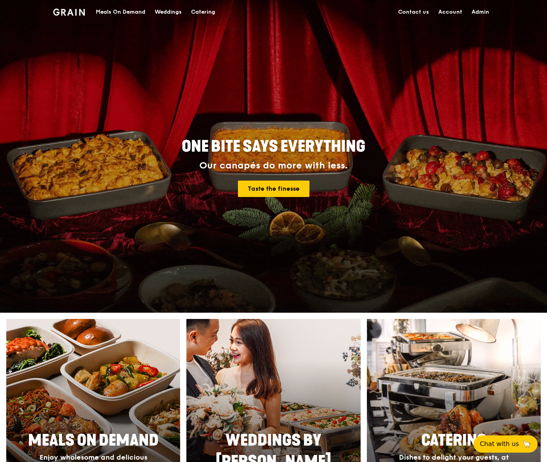 This screenshot has height=462, width=547. I want to click on a: Admin, so click(480, 12).